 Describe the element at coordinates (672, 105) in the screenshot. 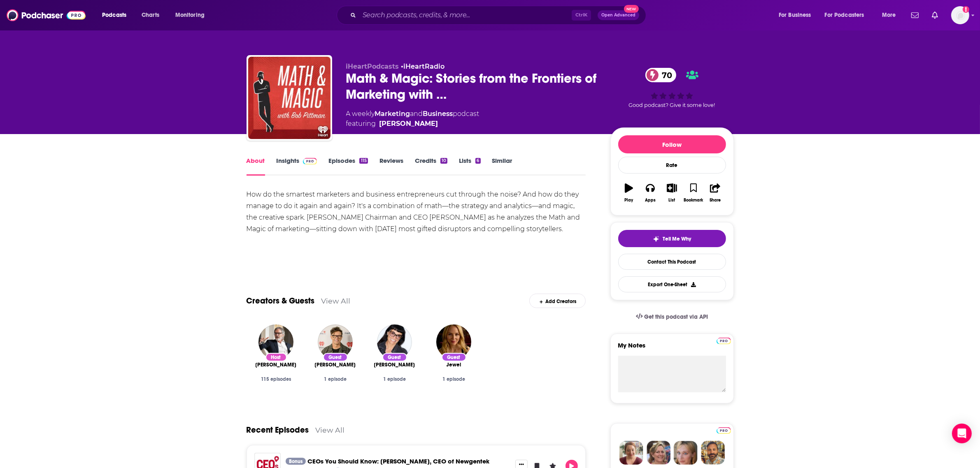

I see `span: Good podcast? Give it some love!` at that location.